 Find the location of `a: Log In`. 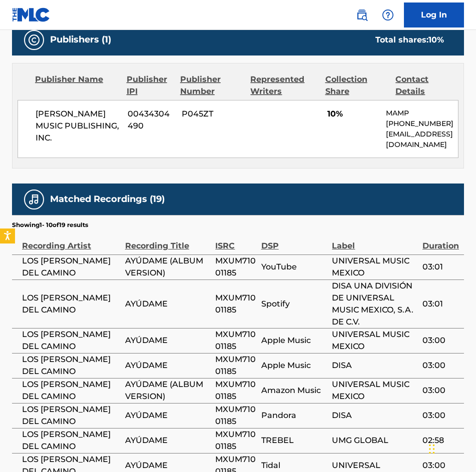

a: Log In is located at coordinates (434, 15).